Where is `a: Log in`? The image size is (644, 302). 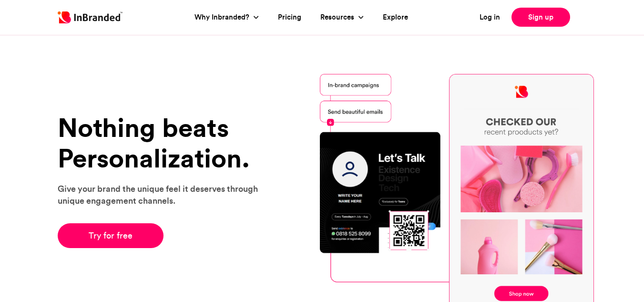
a: Log in is located at coordinates (490, 17).